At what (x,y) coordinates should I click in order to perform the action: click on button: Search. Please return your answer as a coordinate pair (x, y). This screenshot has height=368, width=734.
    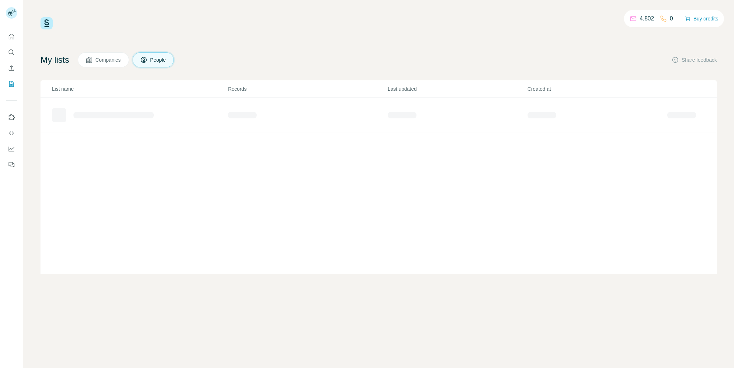
    Looking at the image, I should click on (11, 52).